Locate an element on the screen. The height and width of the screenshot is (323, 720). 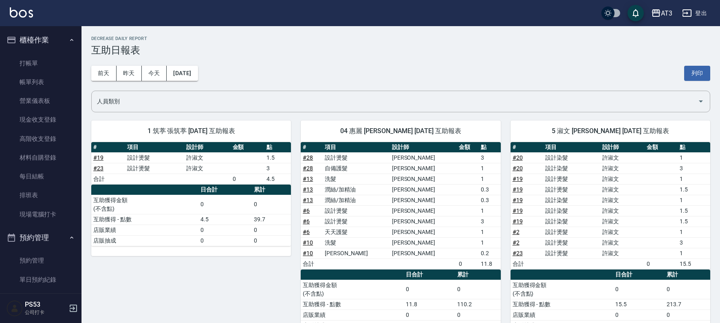
td: 天天護髮 is located at coordinates (356, 232).